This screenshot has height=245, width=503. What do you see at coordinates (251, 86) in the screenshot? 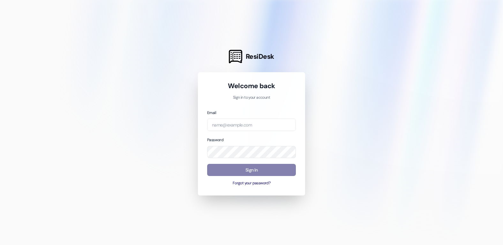
I see `h1: Welcome back` at bounding box center [251, 86].